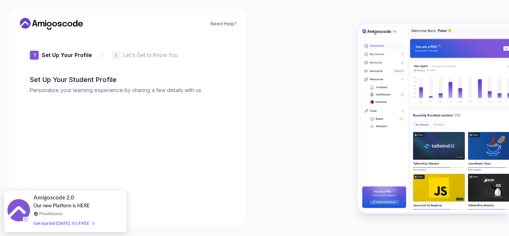  I want to click on span: Our new Platform is HERE, so click(62, 205).